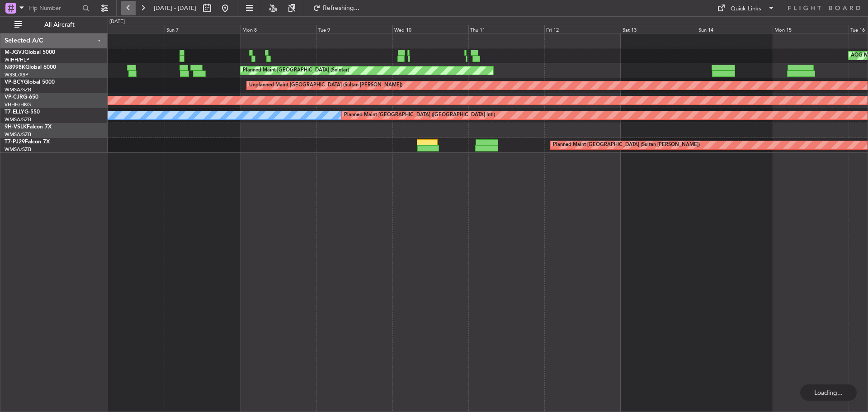  Describe the element at coordinates (29, 83) in the screenshot. I see `a: VP-BCYGlobal 5000` at that location.